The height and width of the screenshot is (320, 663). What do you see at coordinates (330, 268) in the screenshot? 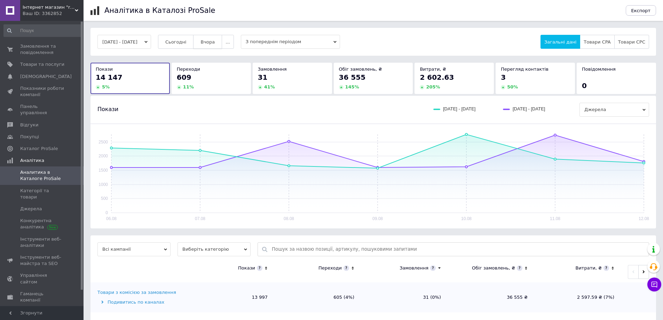
I see `div: Переходи` at bounding box center [330, 268].